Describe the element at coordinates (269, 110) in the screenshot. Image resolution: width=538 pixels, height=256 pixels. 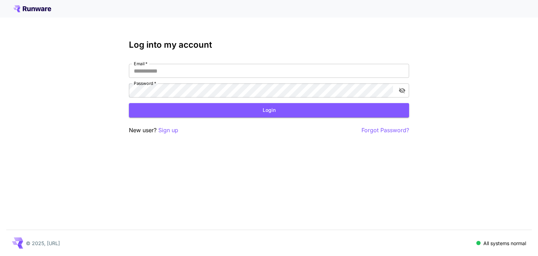
I see `button: Login` at that location.